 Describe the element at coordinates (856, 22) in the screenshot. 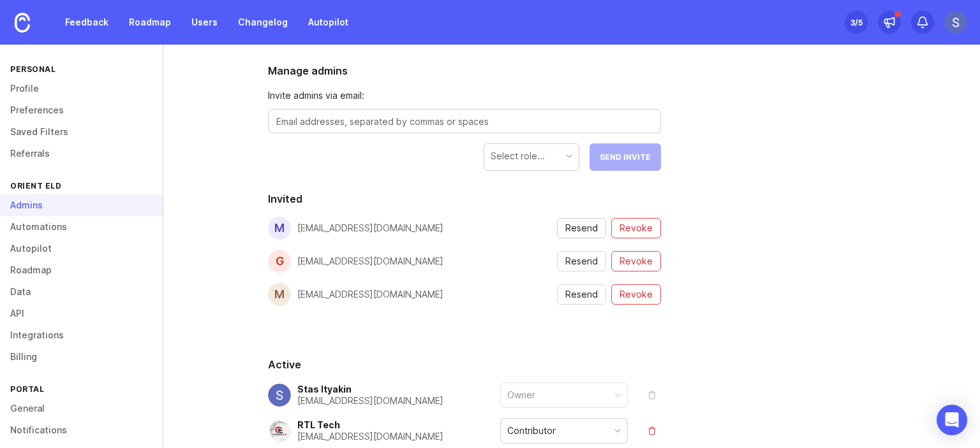

I see `div: 3 /5` at that location.